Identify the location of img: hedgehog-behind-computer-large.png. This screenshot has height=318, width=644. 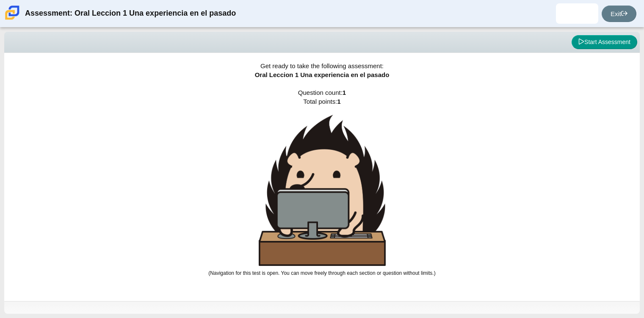
(322, 190).